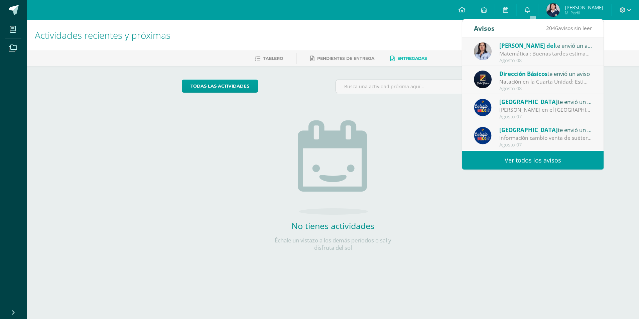 The height and width of the screenshot is (319, 639). I want to click on div: Información cambio venta de suéter y chaleco del Colegio - Tejidos Piemont -: Estimados Padres de..., so click(546, 138).